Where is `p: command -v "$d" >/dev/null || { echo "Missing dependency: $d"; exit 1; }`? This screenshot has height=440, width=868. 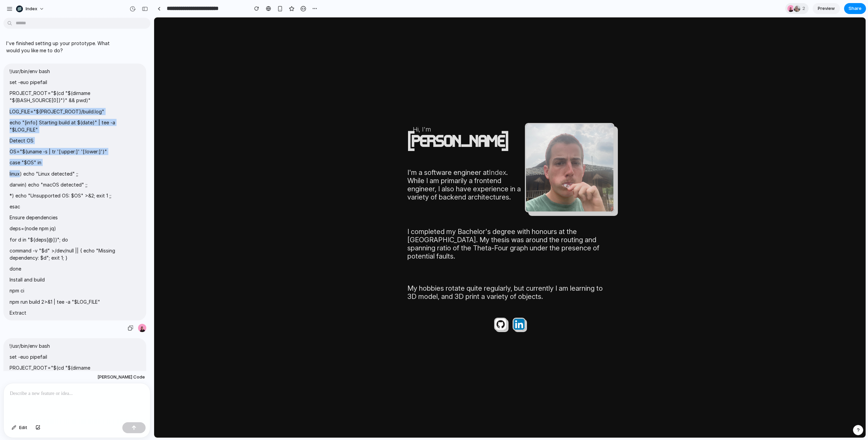 p: command -v "$d" >/dev/null || { echo "Missing dependency: $d"; exit 1; } is located at coordinates (75, 254).